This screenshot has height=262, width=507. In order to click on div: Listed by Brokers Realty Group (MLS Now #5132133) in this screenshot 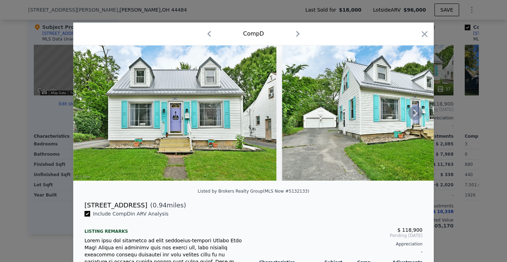, I will do `click(254, 191)`.